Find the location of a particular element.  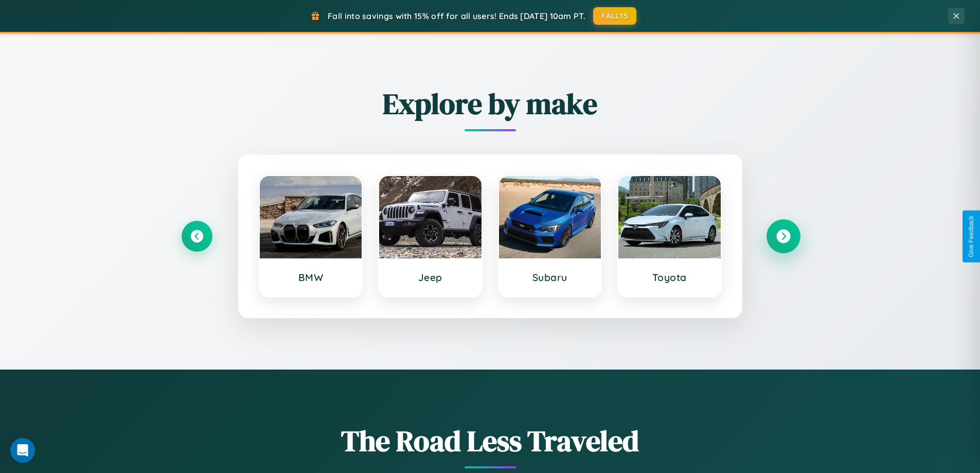

div: Give Feedback is located at coordinates (972, 236).